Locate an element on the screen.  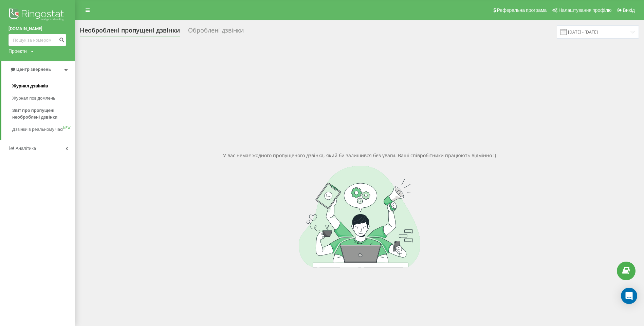
span: Аналiтика is located at coordinates (26, 148).